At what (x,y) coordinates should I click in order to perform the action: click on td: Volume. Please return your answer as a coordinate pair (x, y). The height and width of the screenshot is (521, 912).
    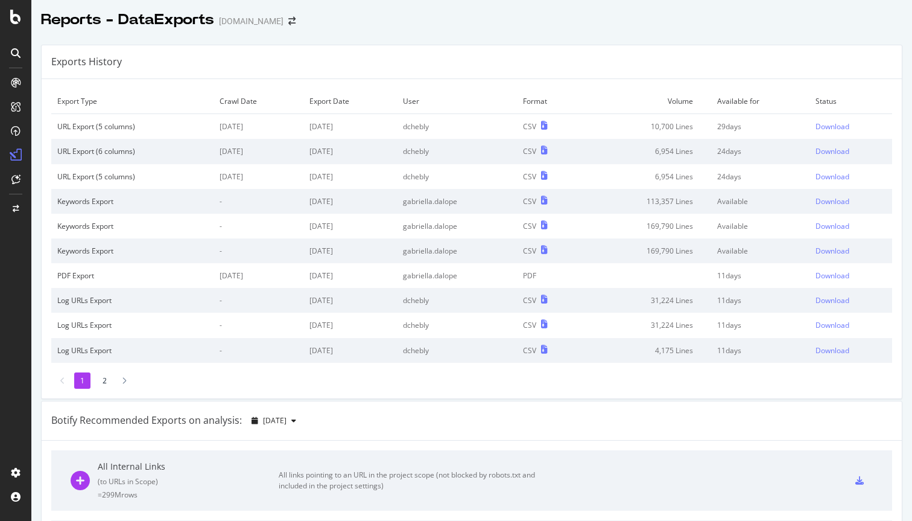
    Looking at the image, I should click on (647, 101).